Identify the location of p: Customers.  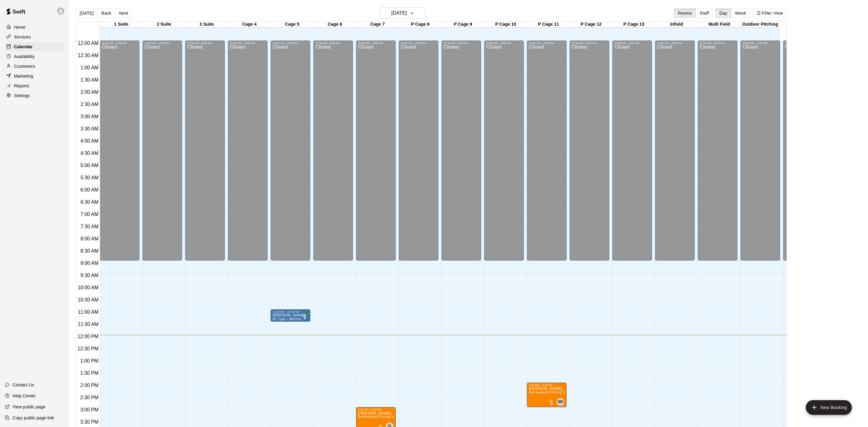
(24, 66).